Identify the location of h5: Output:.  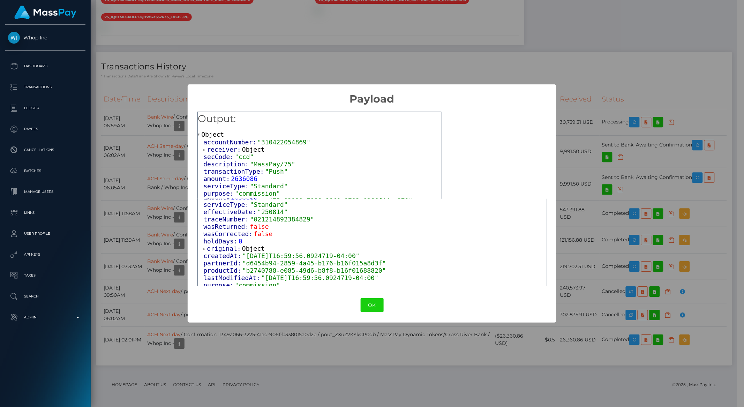
(320, 119).